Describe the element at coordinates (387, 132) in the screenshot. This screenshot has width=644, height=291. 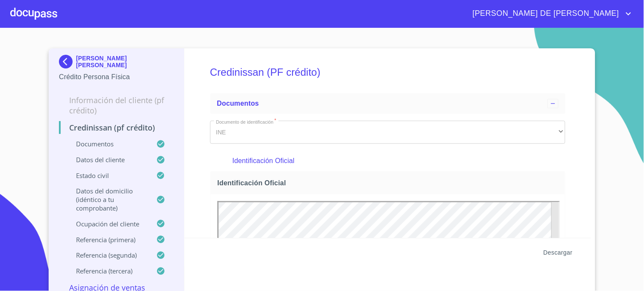
I see `div: INE` at that location.